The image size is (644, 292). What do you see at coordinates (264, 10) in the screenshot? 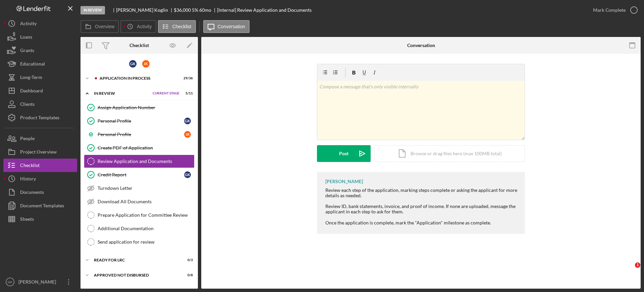
I see `div: [Internal] Review Application and Documents` at bounding box center [264, 10].